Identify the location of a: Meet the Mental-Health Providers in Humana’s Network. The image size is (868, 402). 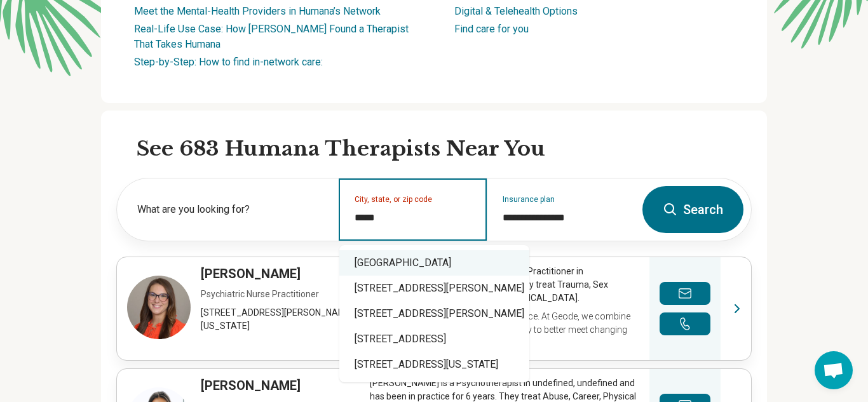
(258, 11).